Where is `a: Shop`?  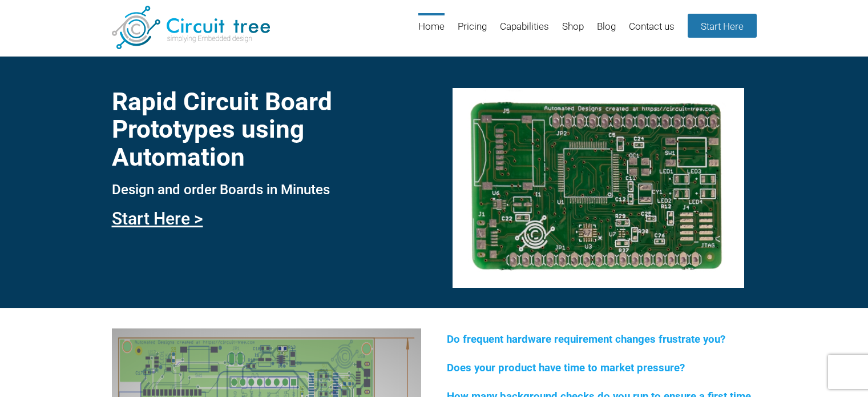 a: Shop is located at coordinates (573, 32).